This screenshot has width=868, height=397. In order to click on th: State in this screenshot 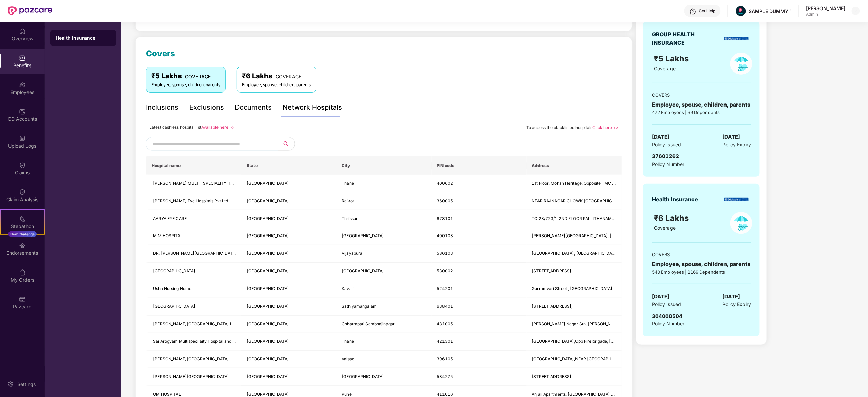, I will do `click(289, 166)`.